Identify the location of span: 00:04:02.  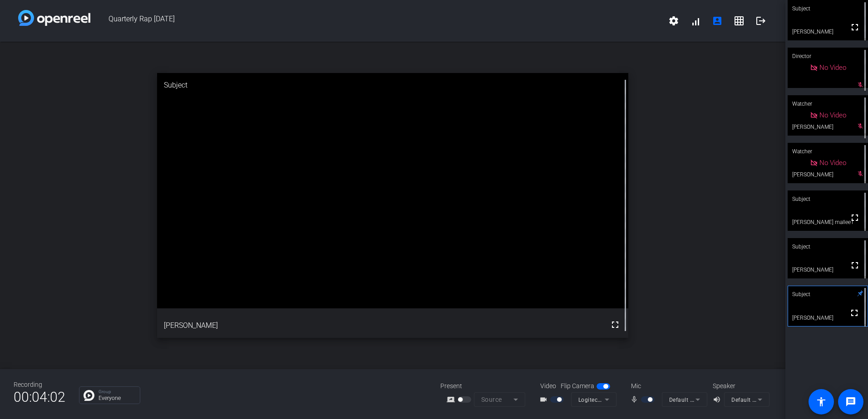
(39, 397).